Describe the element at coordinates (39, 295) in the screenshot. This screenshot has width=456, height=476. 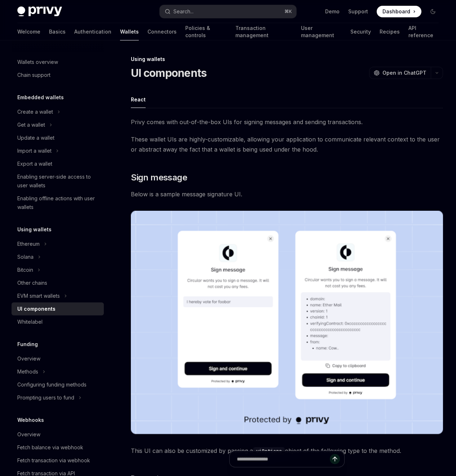
I see `div: EVM smart wallets` at that location.